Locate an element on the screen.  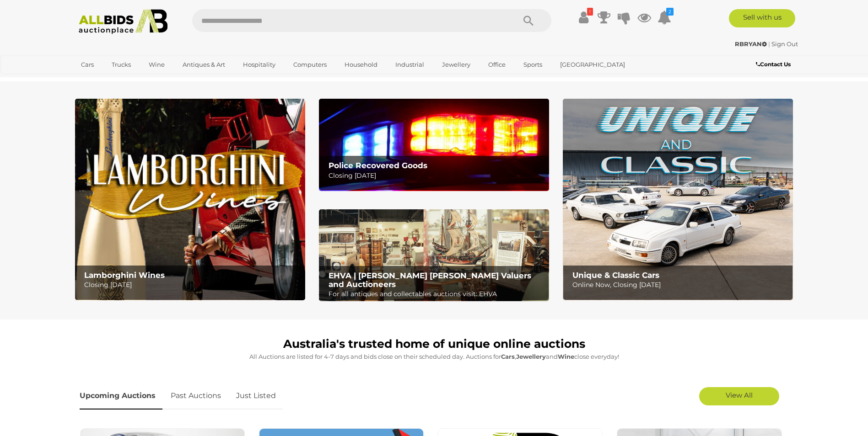
img: Police Recovered Goods is located at coordinates (433, 145).